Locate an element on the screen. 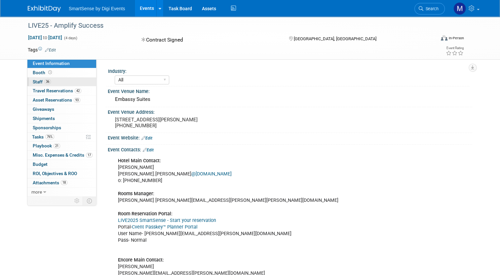 Image resolution: width=500 pixels, height=275 pixels. span: 18 is located at coordinates (64, 183).